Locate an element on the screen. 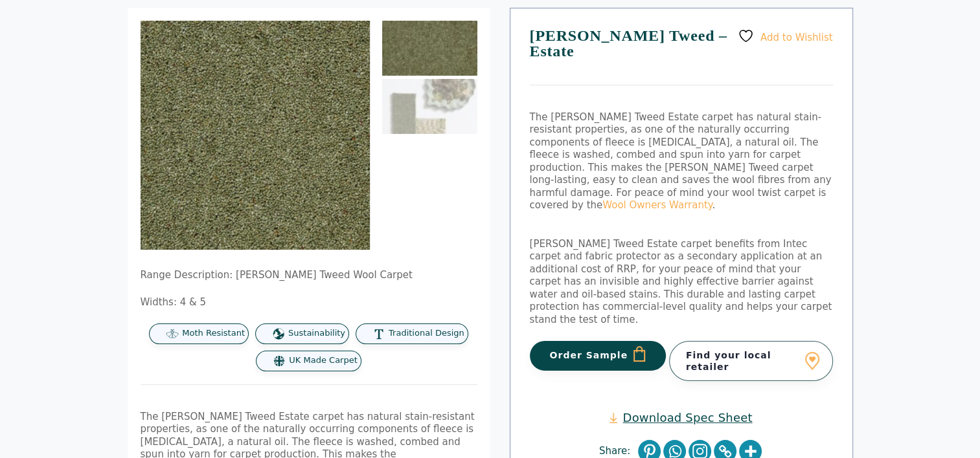 The width and height of the screenshot is (980, 458). span: Traditional Design is located at coordinates (426, 333).